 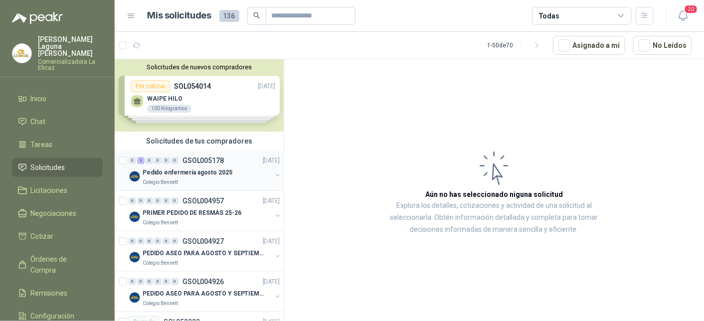 I want to click on p: Comercializadora La Eficaz, so click(x=70, y=65).